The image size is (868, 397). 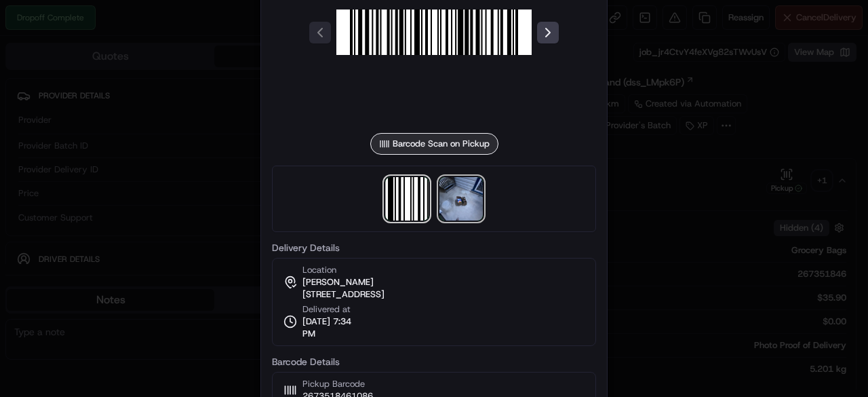 I want to click on img: photo_proof_of_delivery image, so click(x=461, y=198).